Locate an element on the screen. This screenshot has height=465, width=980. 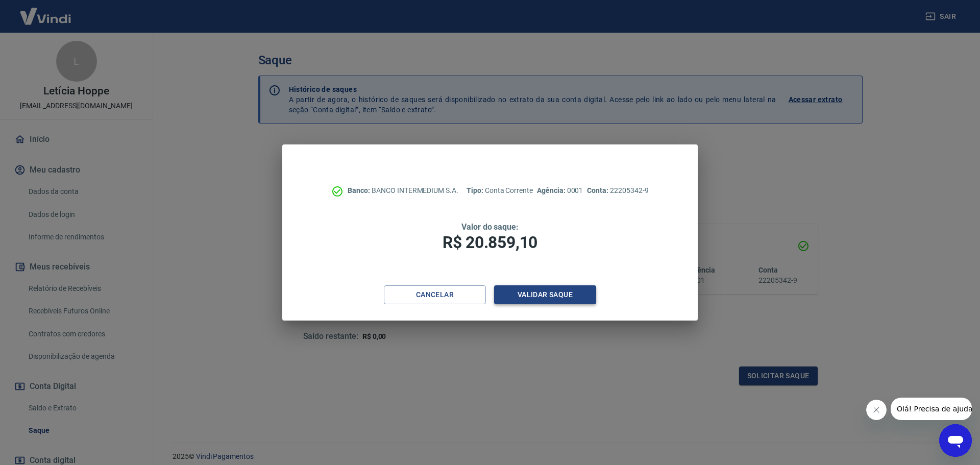
span: Conta: is located at coordinates (598, 190).